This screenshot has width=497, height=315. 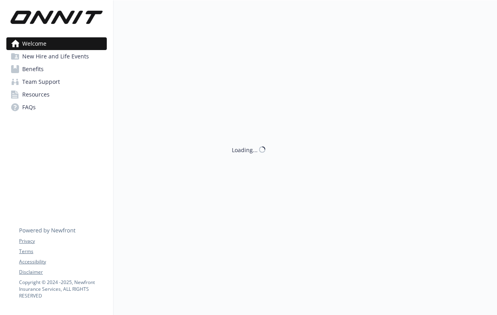 I want to click on div: Loading..., so click(x=245, y=149).